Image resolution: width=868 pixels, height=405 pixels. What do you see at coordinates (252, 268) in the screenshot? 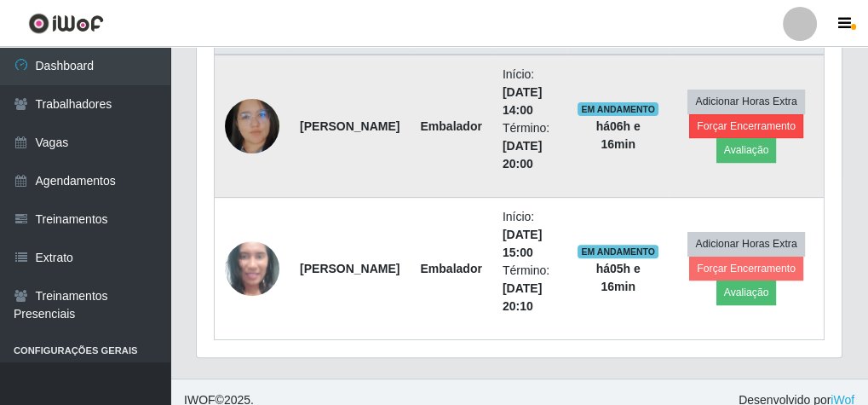
I see `img: 1679007643692.jpeg` at bounding box center [252, 268].